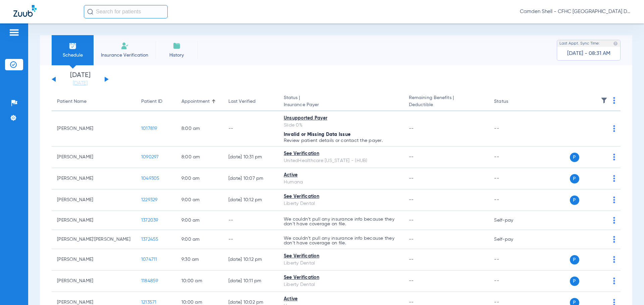 The height and width of the screenshot is (305, 644). Describe the element at coordinates (627, 289) in the screenshot. I see `div: Chat Widget` at that location.